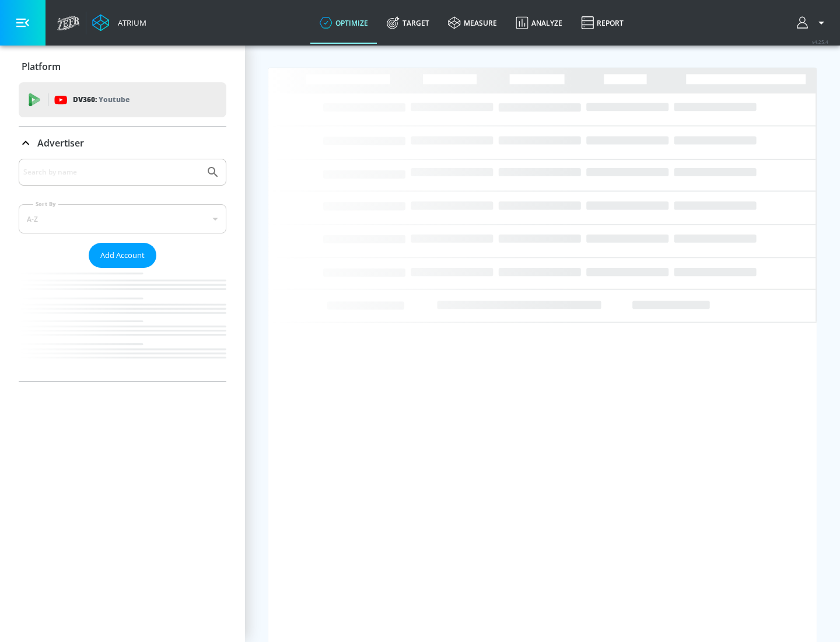 The image size is (840, 642). What do you see at coordinates (45, 204) in the screenshot?
I see `label: Sort By` at bounding box center [45, 204].